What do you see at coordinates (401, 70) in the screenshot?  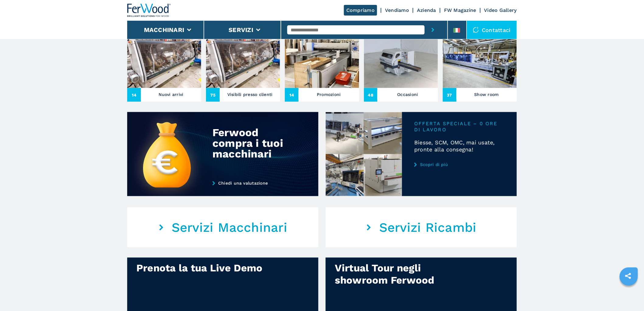 I see `a: Occasioni48Occasioni` at bounding box center [401, 70].